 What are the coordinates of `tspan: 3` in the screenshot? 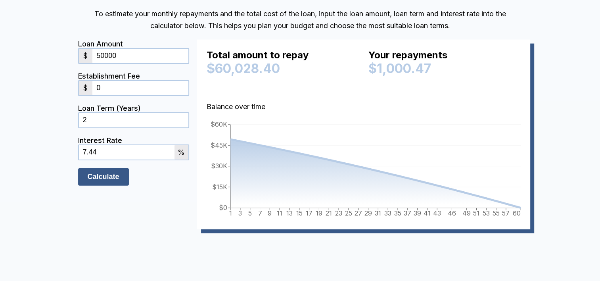 It's located at (240, 213).